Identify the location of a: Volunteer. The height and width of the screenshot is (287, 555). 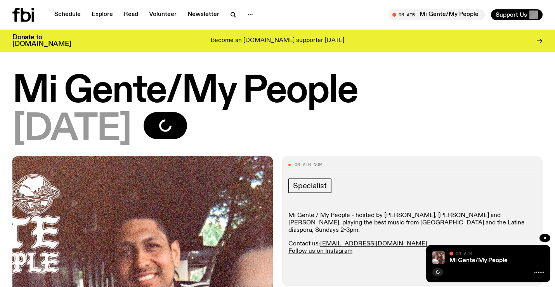
(163, 15).